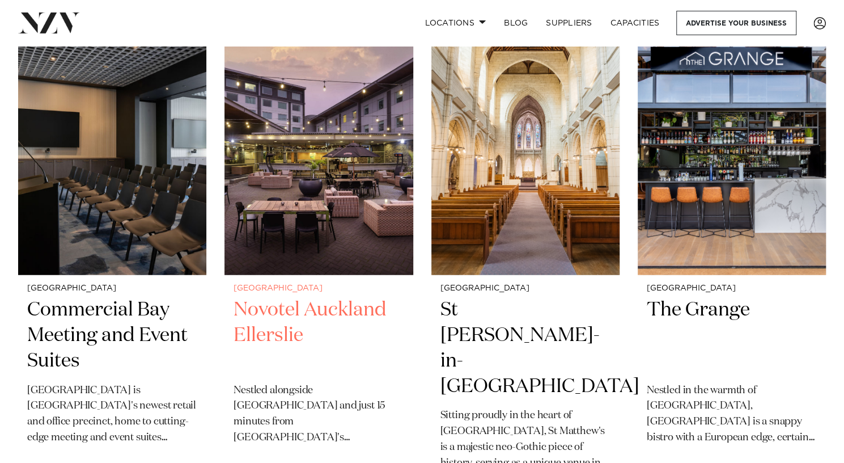  I want to click on h2: Commercial Bay Meeting and Event Suites, so click(112, 335).